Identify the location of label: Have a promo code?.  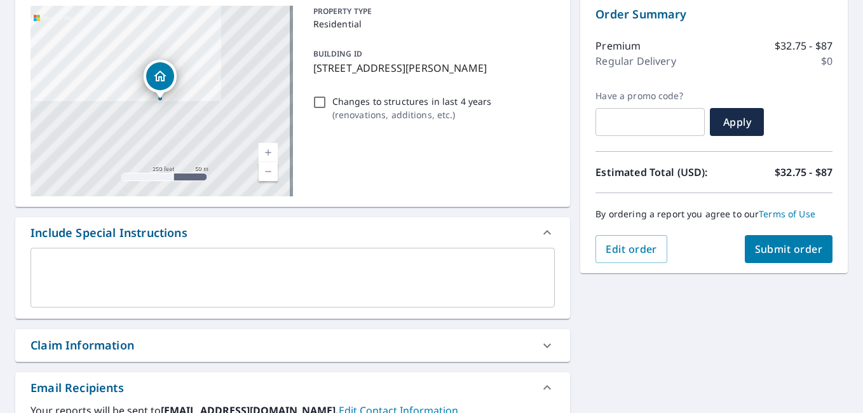
(650, 96).